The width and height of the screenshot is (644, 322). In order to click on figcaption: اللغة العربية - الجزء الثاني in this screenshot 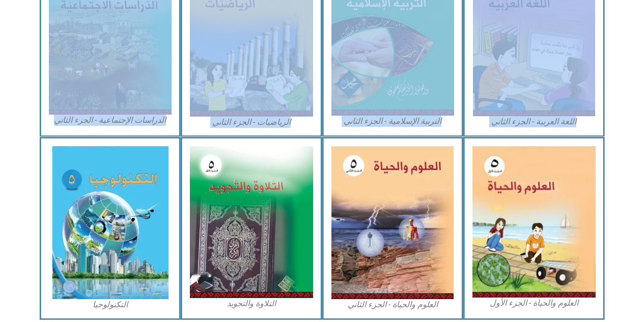, I will do `click(534, 122)`.